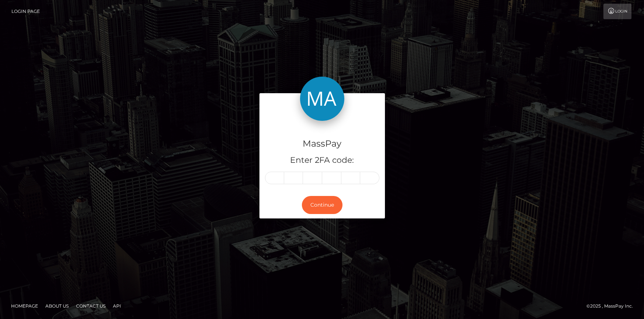 The image size is (644, 319). I want to click on a: Contact Us, so click(91, 306).